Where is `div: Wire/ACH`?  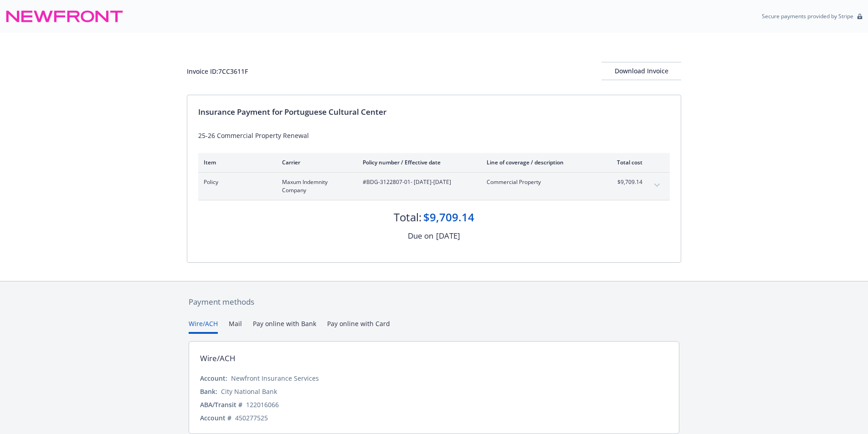
div: Wire/ACH is located at coordinates (218, 358).